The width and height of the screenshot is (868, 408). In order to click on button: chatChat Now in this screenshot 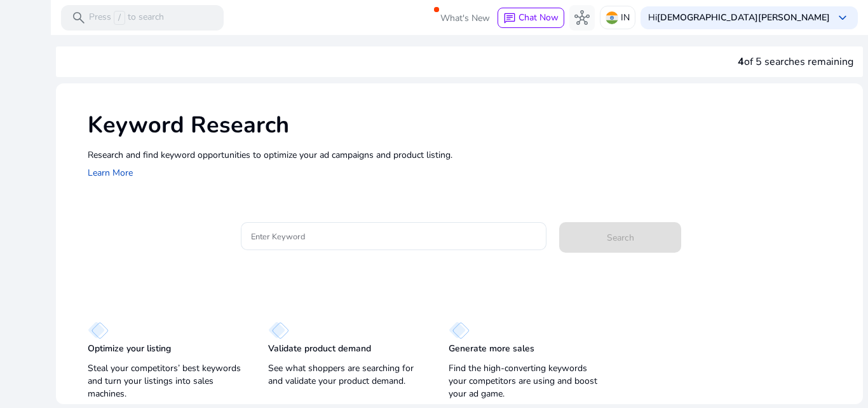, I will do `click(530, 18)`.